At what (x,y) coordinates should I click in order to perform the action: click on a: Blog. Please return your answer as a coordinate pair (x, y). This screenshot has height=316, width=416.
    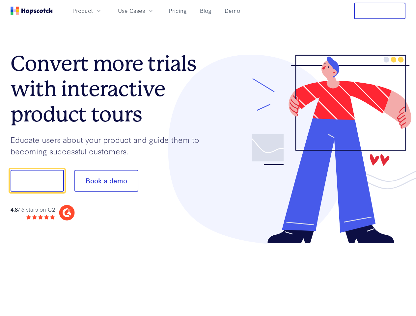
    Looking at the image, I should click on (206, 11).